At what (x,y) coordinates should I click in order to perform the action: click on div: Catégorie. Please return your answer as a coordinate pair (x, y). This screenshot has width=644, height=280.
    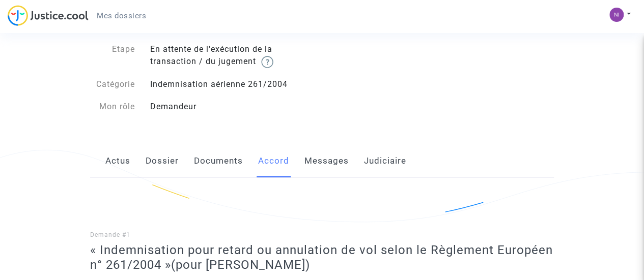
    Looking at the image, I should click on (112, 84).